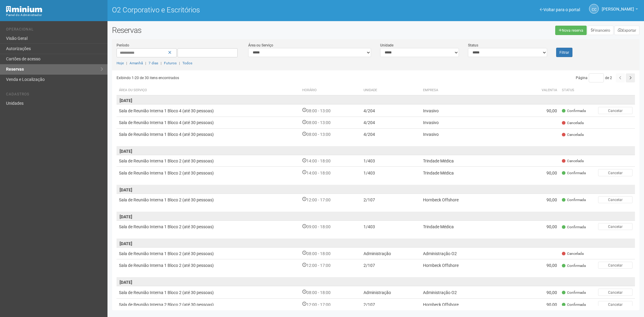 This screenshot has height=317, width=644. What do you see at coordinates (601, 30) in the screenshot?
I see `a: Financeiro` at bounding box center [601, 30].